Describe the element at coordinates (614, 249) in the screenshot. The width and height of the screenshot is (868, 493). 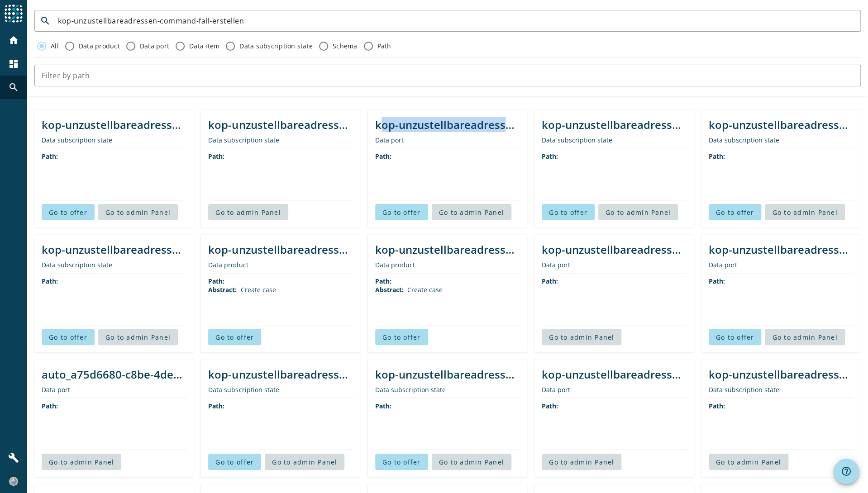
I see `div: kop-unzustellbareadressen-command-fall-erstellen-prod.replica` at that location.